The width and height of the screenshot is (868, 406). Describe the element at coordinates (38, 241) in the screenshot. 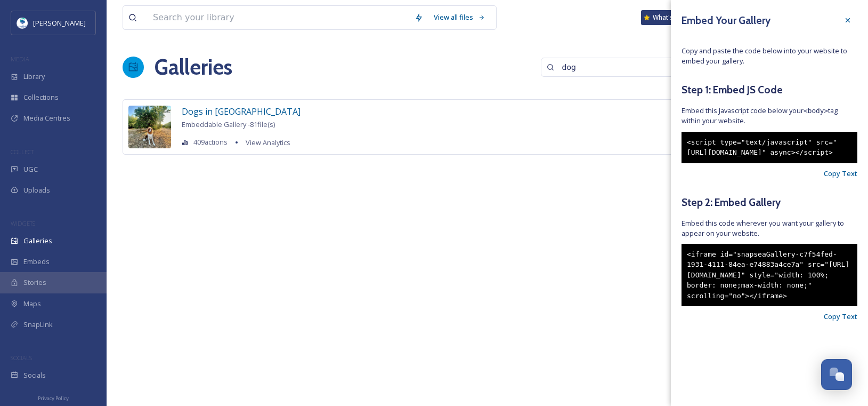

I see `span: Galleries` at that location.